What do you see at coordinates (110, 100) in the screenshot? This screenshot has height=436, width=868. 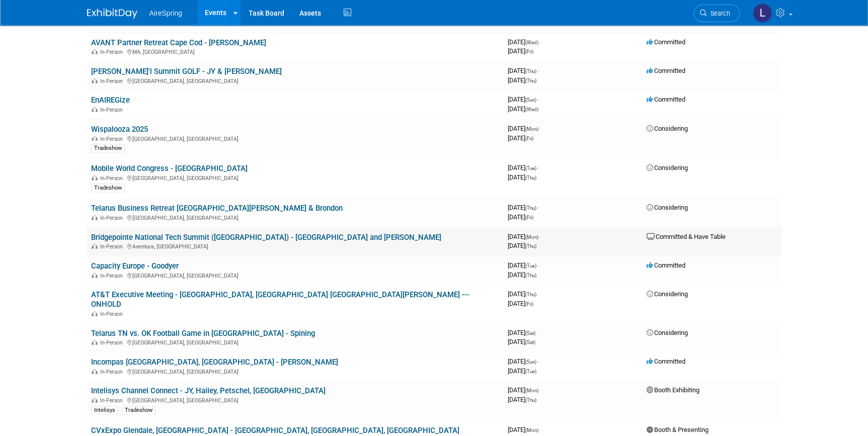 I see `a: EnAIREGize` at bounding box center [110, 100].